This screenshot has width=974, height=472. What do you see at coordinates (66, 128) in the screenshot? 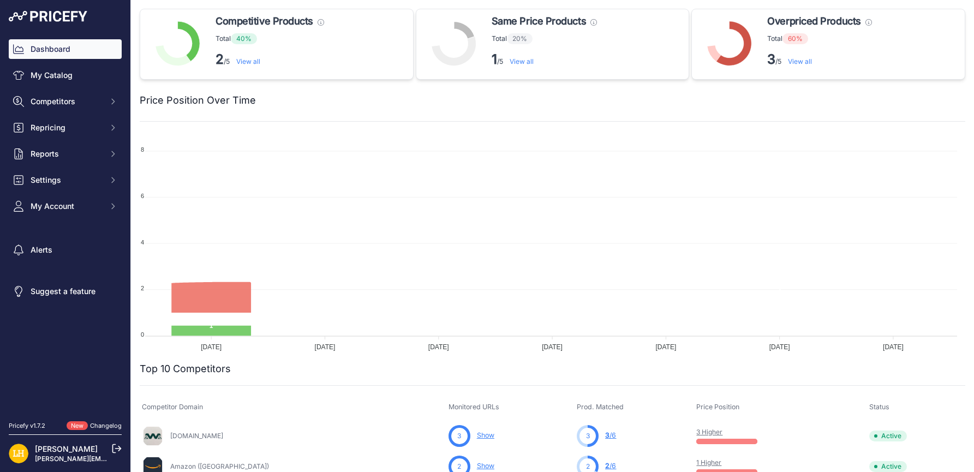
I see `span: Repricing` at bounding box center [66, 128].